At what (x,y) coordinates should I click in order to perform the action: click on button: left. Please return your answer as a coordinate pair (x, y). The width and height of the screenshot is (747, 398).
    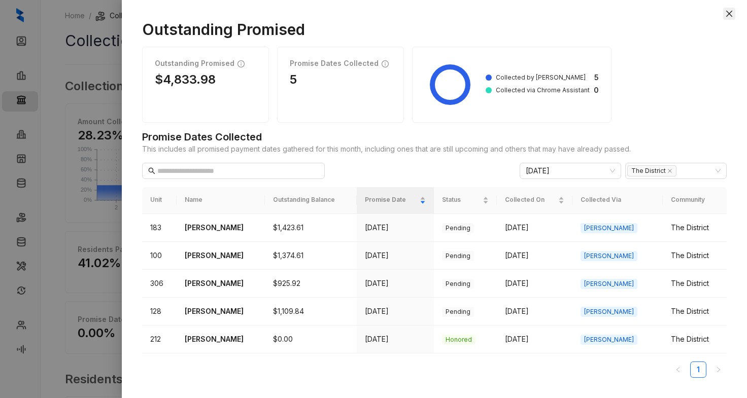
    Looking at the image, I should click on (678, 370).